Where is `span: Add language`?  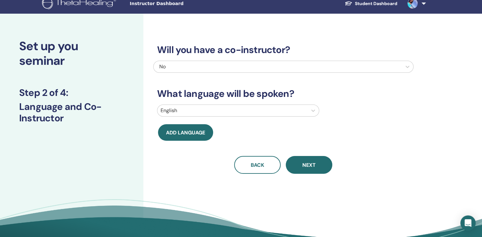
span: Add language is located at coordinates (185, 133).